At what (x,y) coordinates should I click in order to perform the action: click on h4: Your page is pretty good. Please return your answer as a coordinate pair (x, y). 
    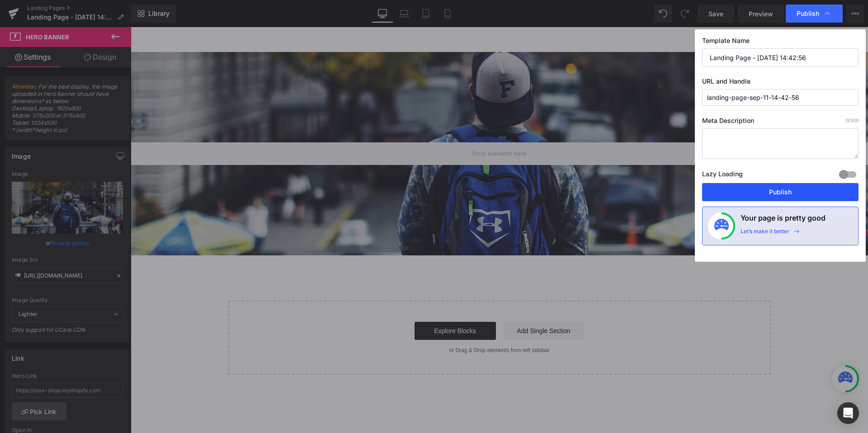
    Looking at the image, I should click on (783, 221).